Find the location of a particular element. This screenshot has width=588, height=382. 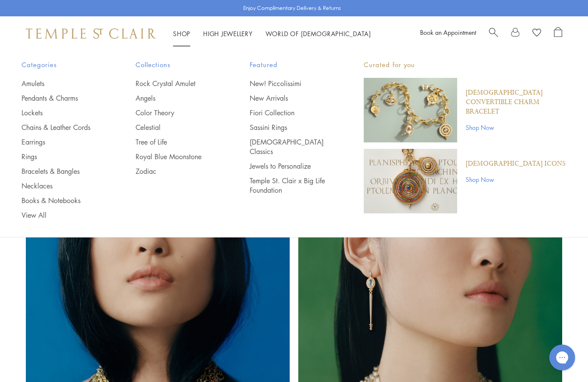

a: Fiori Collection is located at coordinates (289, 113).